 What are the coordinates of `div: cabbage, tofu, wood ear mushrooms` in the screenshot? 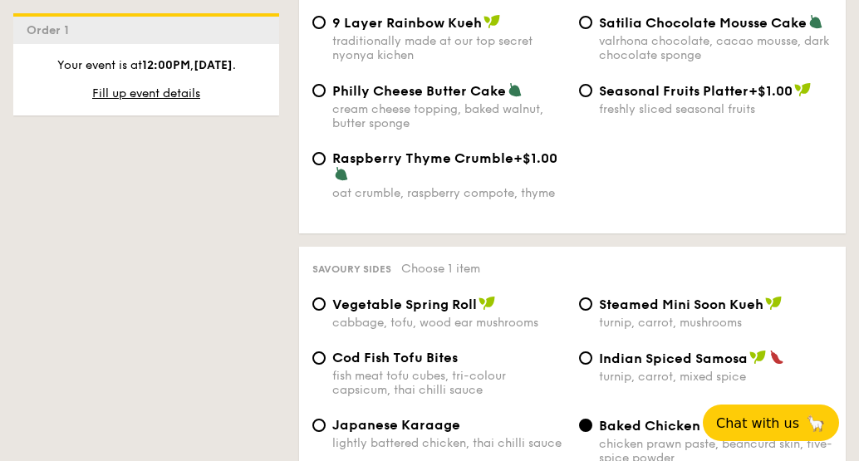 It's located at (448, 322).